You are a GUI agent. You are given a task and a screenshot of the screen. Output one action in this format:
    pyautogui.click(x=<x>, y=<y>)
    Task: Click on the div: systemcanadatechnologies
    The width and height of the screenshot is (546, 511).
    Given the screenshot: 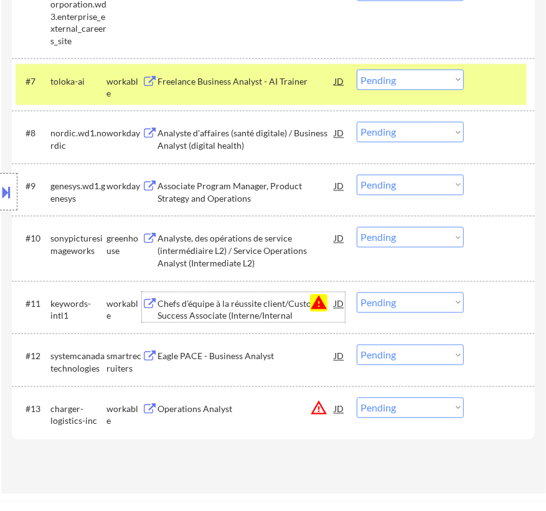 What is the action you would take?
    pyautogui.click(x=78, y=362)
    